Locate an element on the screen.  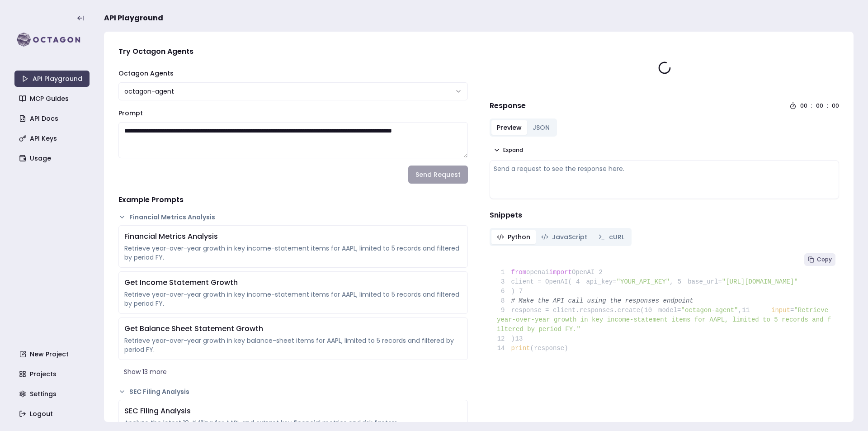
span: "octagon-agent" is located at coordinates (710, 310).